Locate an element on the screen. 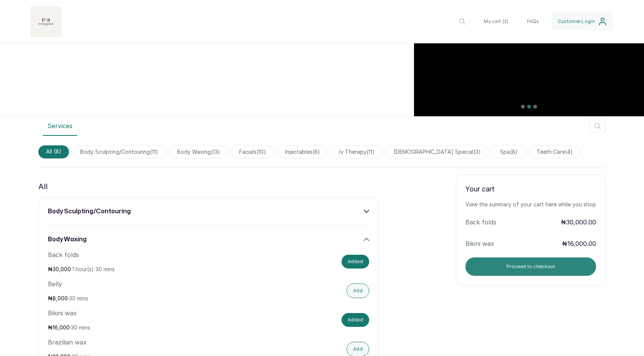 The width and height of the screenshot is (644, 356). p: ₦16,000.00 is located at coordinates (579, 243).